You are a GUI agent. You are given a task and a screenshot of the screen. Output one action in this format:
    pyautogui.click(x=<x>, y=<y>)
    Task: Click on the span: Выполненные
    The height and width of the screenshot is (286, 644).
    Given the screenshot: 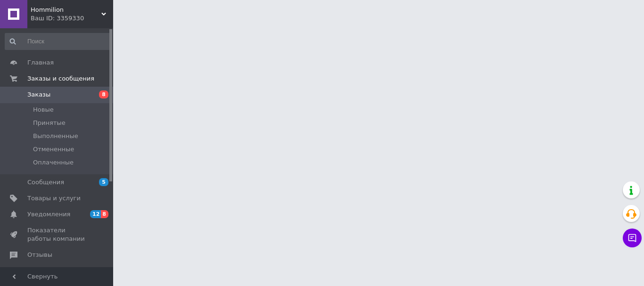 What is the action you would take?
    pyautogui.click(x=56, y=136)
    